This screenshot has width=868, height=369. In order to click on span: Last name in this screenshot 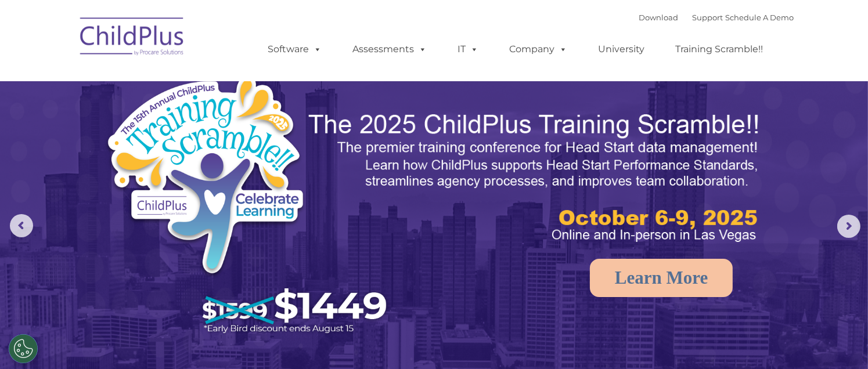, I will do `click(179, 81)`.